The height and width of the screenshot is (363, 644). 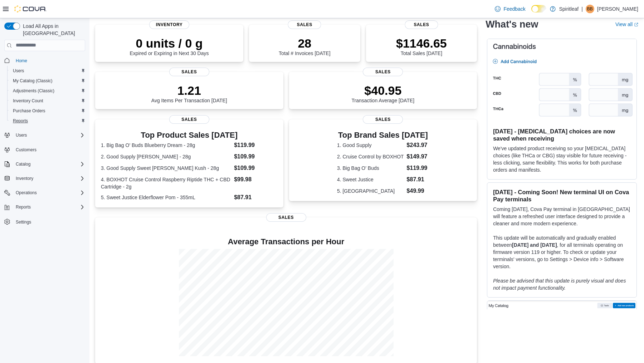 I want to click on button: Purchase Orders, so click(x=47, y=110).